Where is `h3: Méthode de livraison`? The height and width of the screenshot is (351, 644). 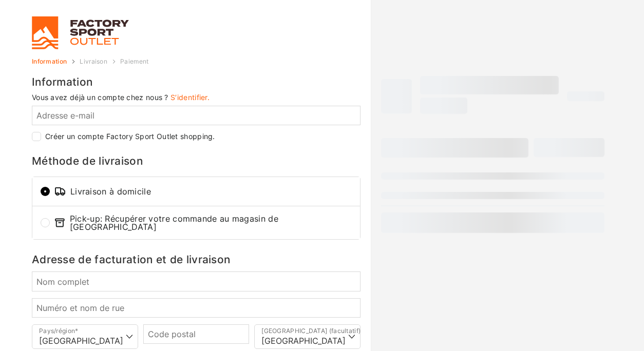 h3: Méthode de livraison is located at coordinates (196, 161).